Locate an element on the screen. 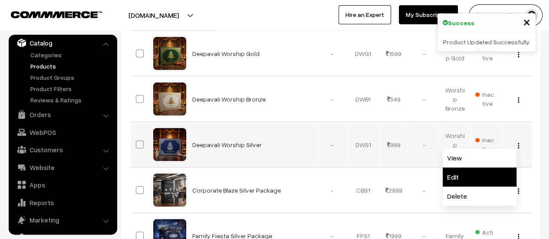  a: View is located at coordinates (480, 158).